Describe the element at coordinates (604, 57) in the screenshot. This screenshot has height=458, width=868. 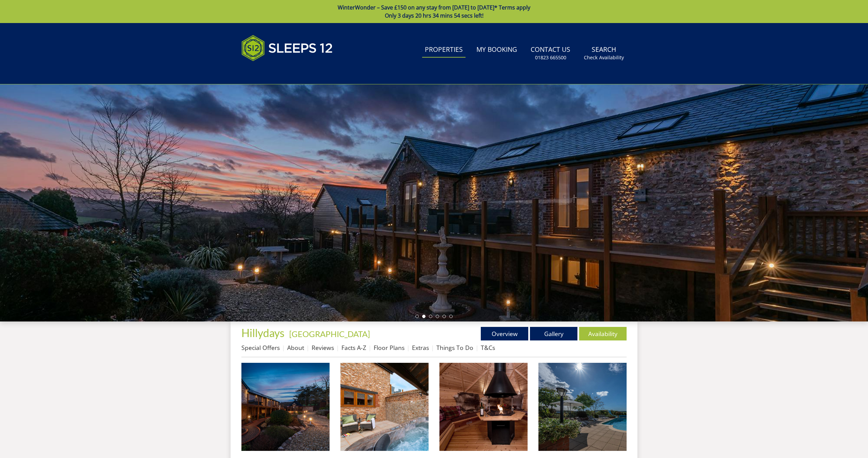
I see `small: Check Availability` at that location.